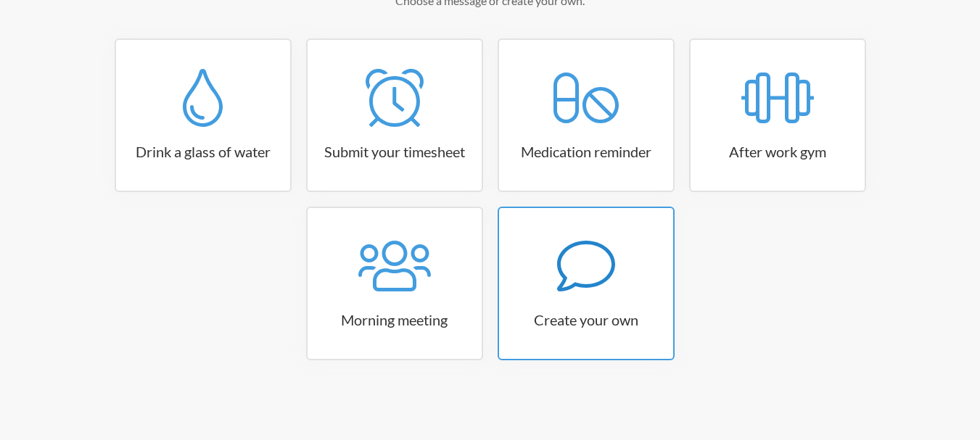  I want to click on h3: After work gym, so click(778, 152).